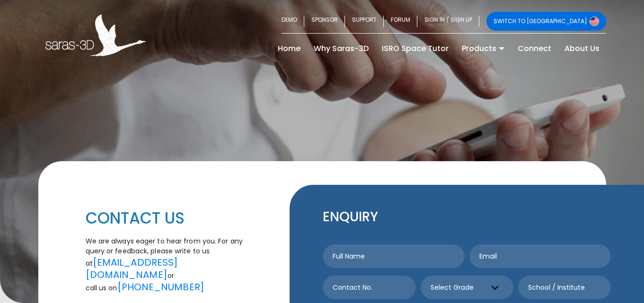 This screenshot has height=303, width=644. Describe the element at coordinates (101, 288) in the screenshot. I see `span: call us on` at that location.